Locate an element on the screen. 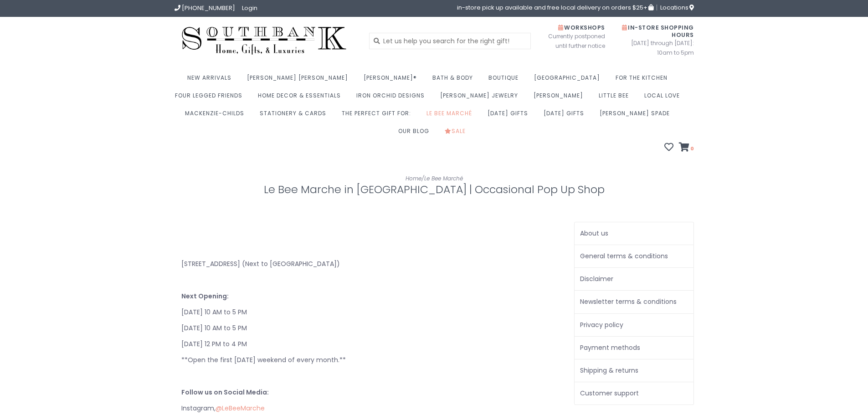 Image resolution: width=868 pixels, height=415 pixels. a: Payment methods is located at coordinates (634, 348).